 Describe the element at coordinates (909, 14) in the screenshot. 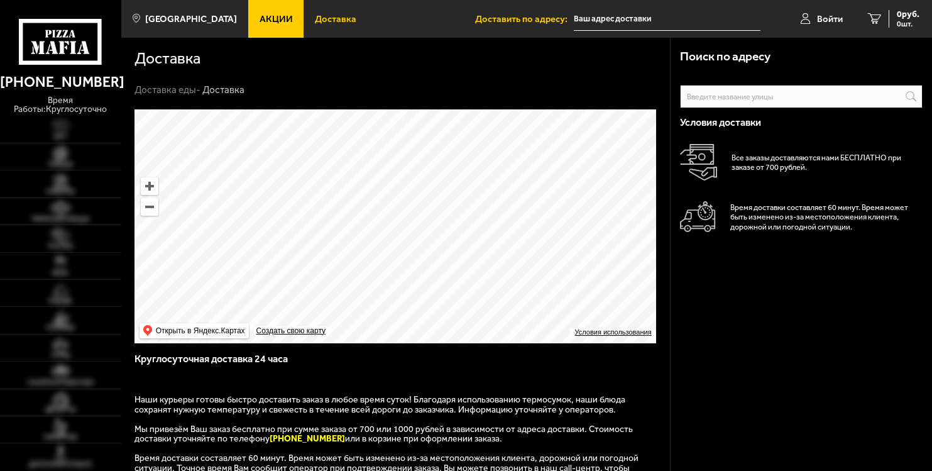

I see `span: 0 руб.` at that location.